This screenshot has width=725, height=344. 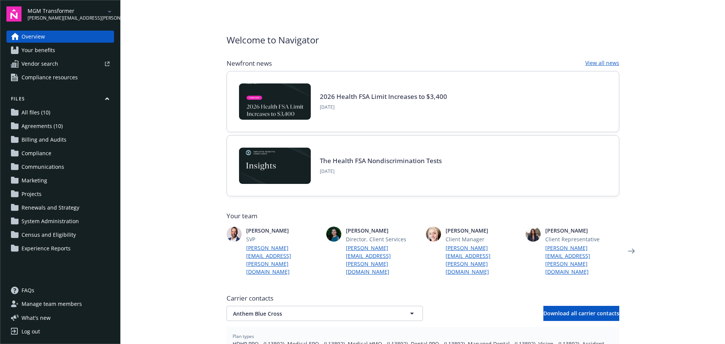 What do you see at coordinates (423, 298) in the screenshot?
I see `span: Carrier contacts` at bounding box center [423, 298].